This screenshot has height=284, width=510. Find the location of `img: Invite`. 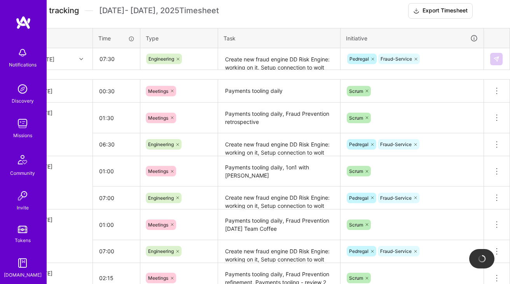

img: Invite is located at coordinates (23, 196).